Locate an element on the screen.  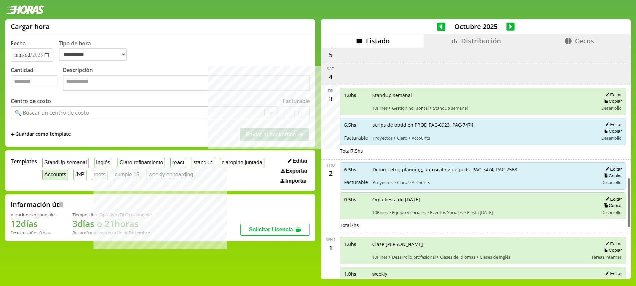
span: Editar is located at coordinates (300, 161).